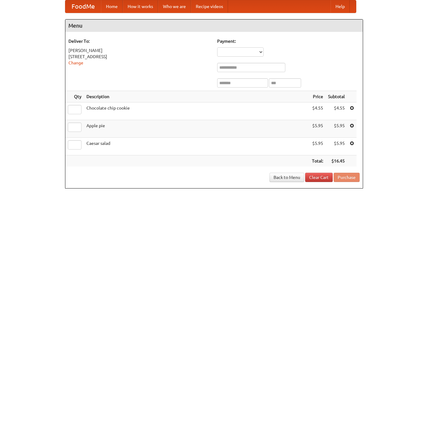  What do you see at coordinates (288, 41) in the screenshot?
I see `h5: Payment:` at bounding box center [288, 41].